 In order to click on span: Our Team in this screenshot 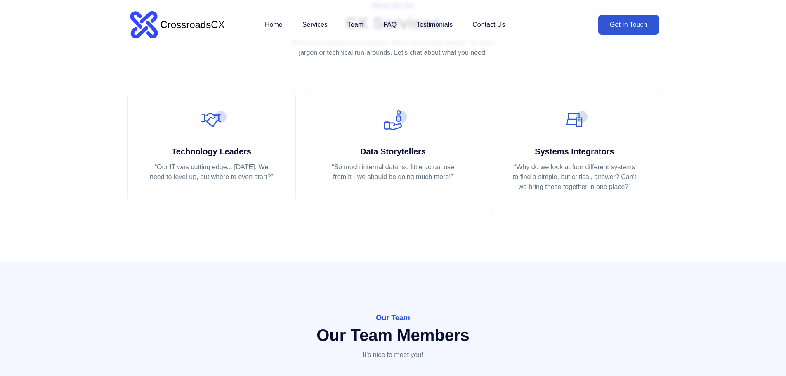, I will do `click(393, 318)`.